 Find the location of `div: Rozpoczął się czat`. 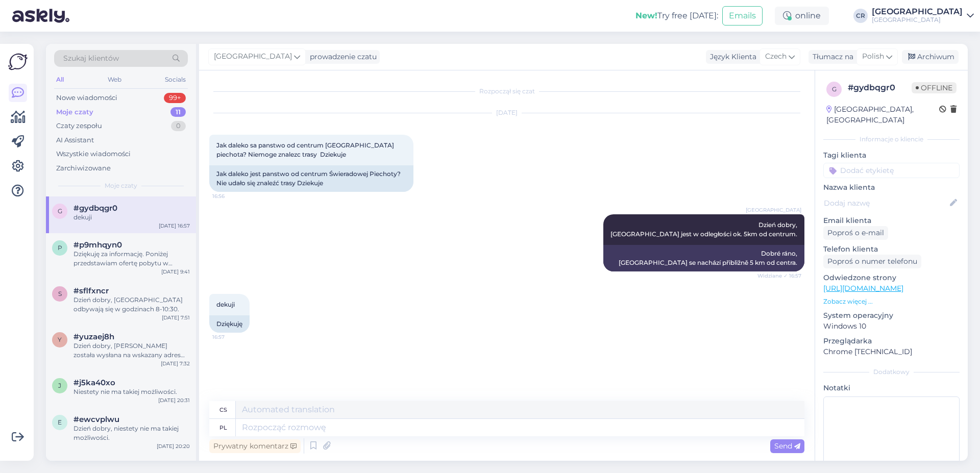

div: Rozpoczął się czat is located at coordinates (507, 91).